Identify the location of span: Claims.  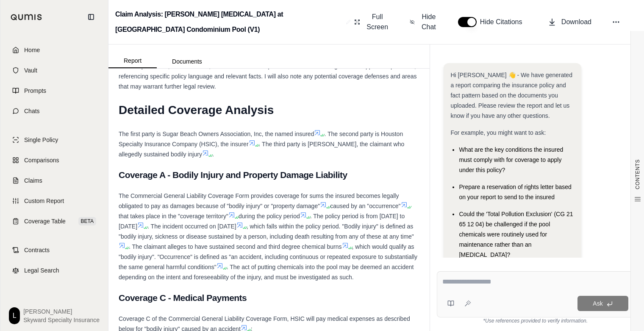
(33, 180).